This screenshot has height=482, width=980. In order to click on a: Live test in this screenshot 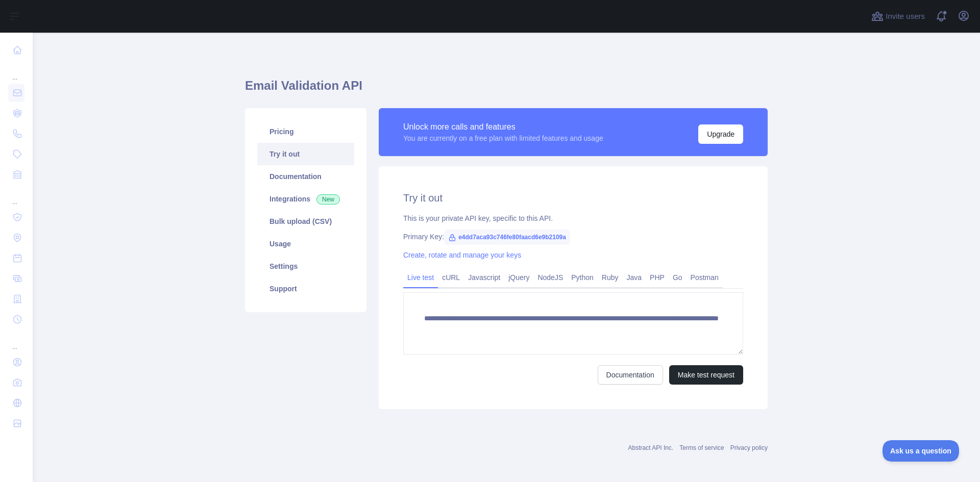, I will do `click(421, 277)`.